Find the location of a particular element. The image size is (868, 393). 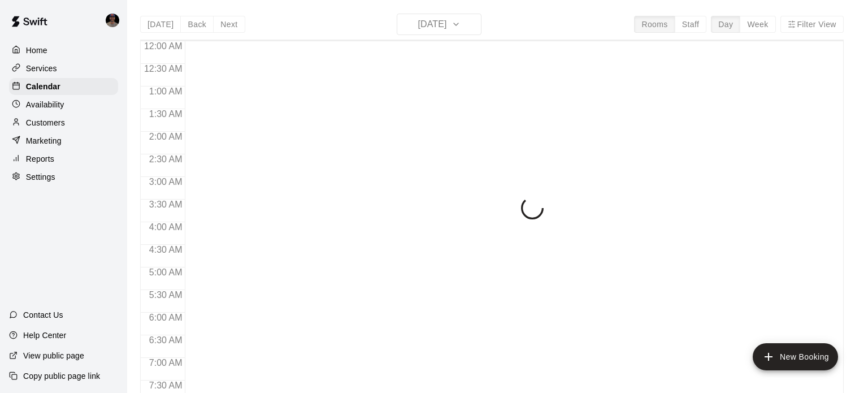

div: Marketing is located at coordinates (63, 141).